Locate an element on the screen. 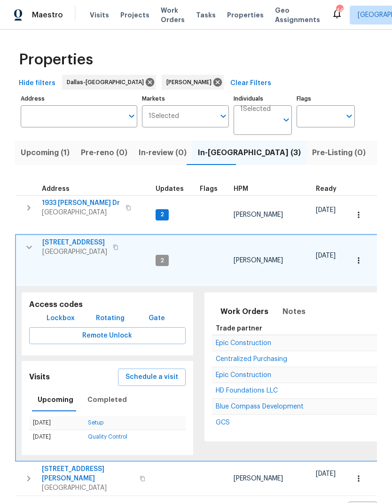  h5: Visits is located at coordinates (39, 377).